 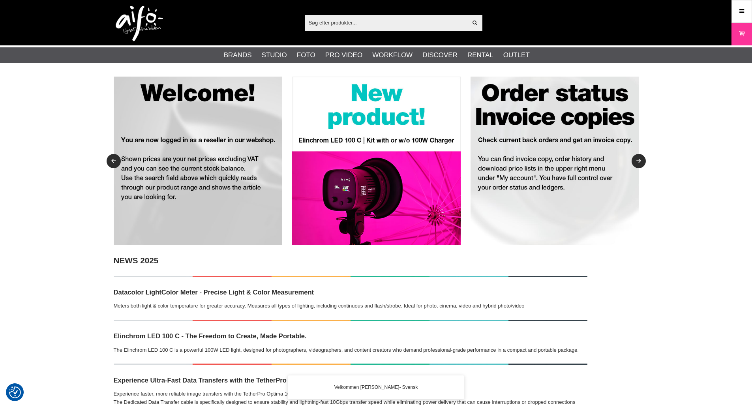 What do you see at coordinates (139, 24) in the screenshot?
I see `img: logo.png` at bounding box center [139, 24].